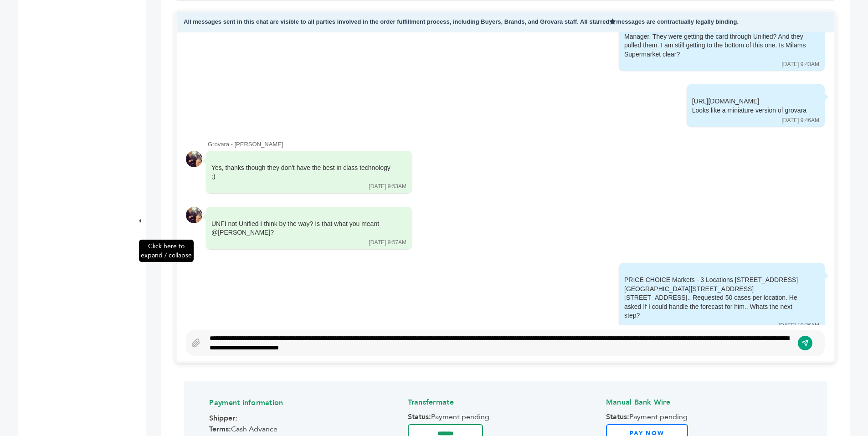 The width and height of the screenshot is (868, 436). What do you see at coordinates (220, 429) in the screenshot?
I see `strong: Terms:` at bounding box center [220, 429].